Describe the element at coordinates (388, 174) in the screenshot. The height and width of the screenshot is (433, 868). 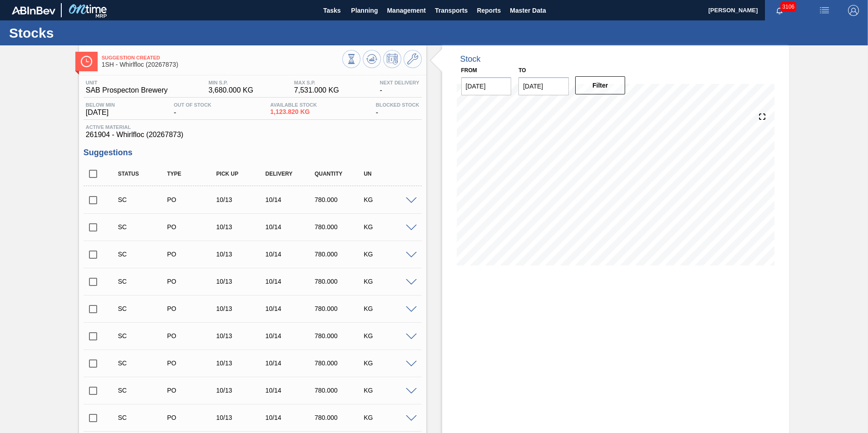
I see `div: UN` at that location.